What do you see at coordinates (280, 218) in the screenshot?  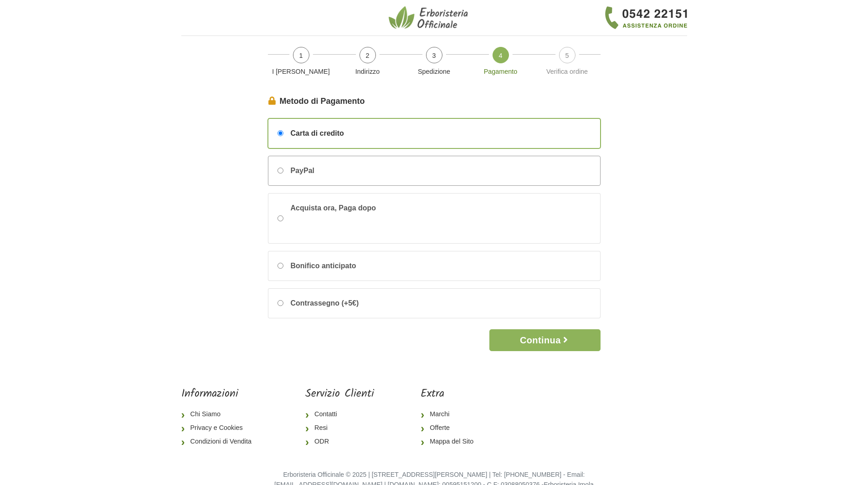 I see `input: Acquista ora, Paga dopo` at bounding box center [280, 218].